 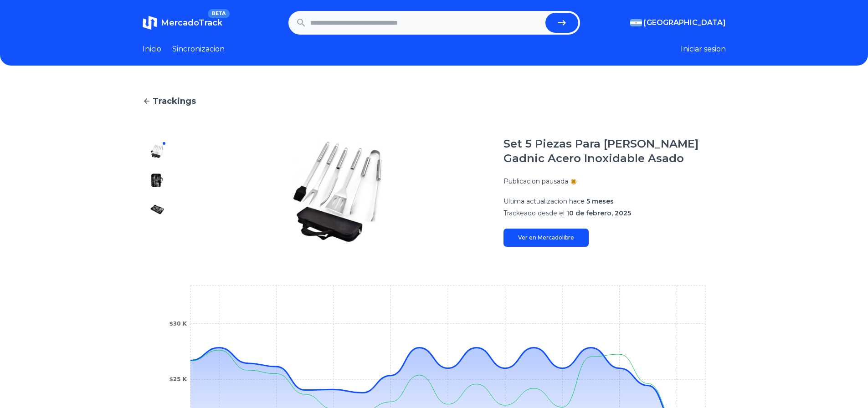 What do you see at coordinates (544, 202) in the screenshot?
I see `span: Ultima actualizacion hace` at bounding box center [544, 202].